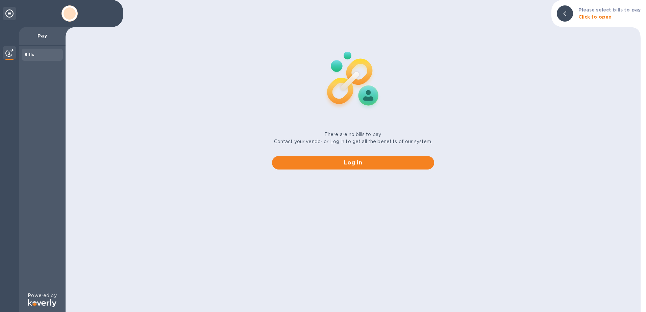 The image size is (646, 312). I want to click on b: Click to open, so click(595, 17).